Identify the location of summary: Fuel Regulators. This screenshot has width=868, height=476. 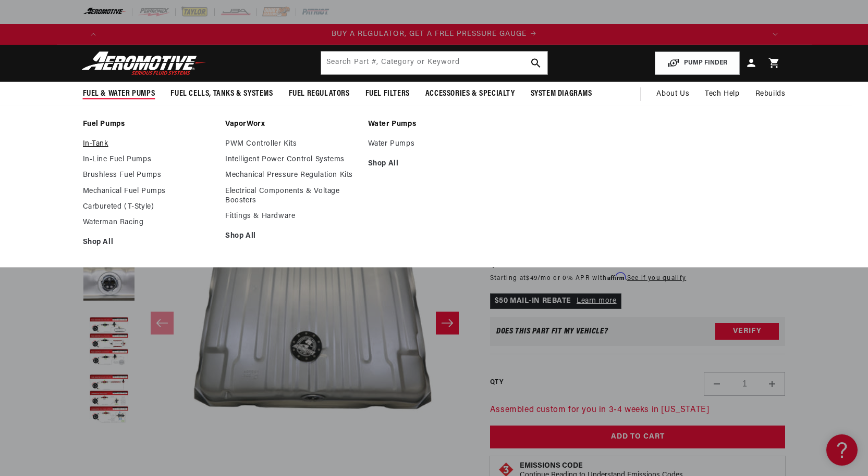
(319, 94).